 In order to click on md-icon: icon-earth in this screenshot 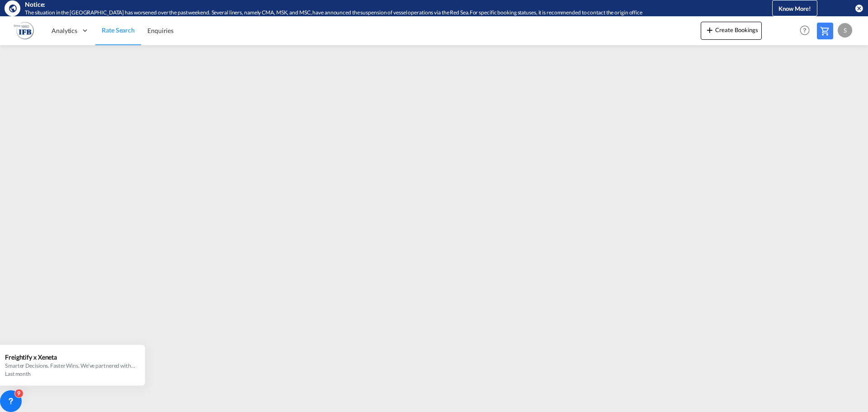, I will do `click(13, 8)`.